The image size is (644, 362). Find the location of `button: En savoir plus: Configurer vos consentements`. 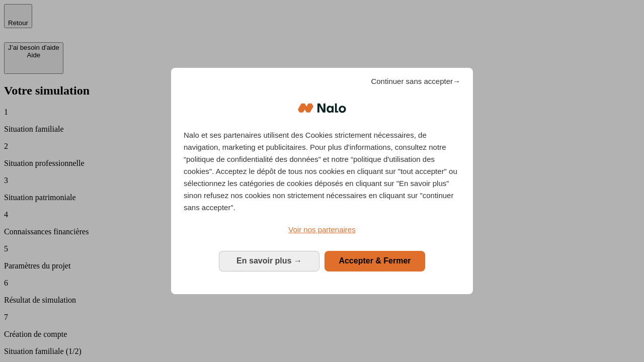

button: En savoir plus: Configurer vos consentements is located at coordinates (269, 261).